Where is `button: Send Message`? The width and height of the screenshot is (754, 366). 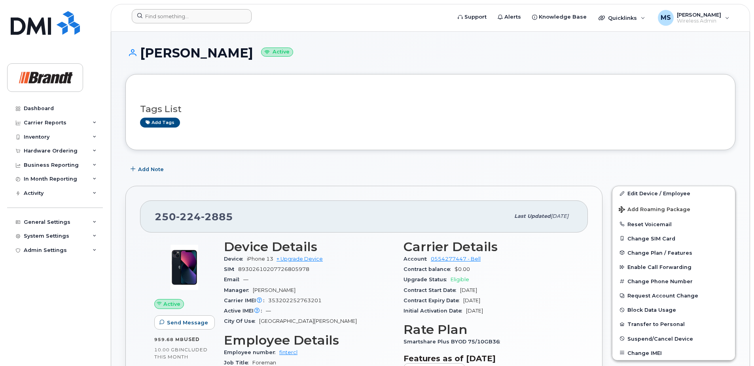
button: Send Message is located at coordinates (184, 322).